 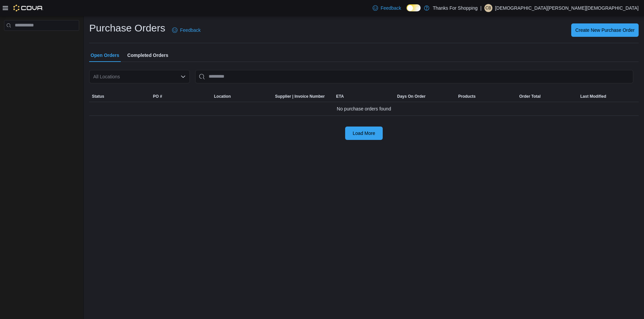 What do you see at coordinates (120, 96) in the screenshot?
I see `button: Status` at bounding box center [120, 96].